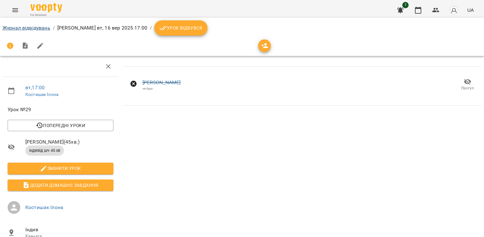 This screenshot has width=484, height=237. Describe the element at coordinates (471, 10) in the screenshot. I see `span: UA` at that location.